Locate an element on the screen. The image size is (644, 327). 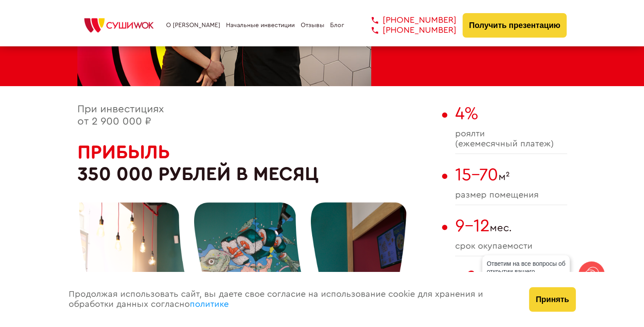
a: политике is located at coordinates (209, 305).